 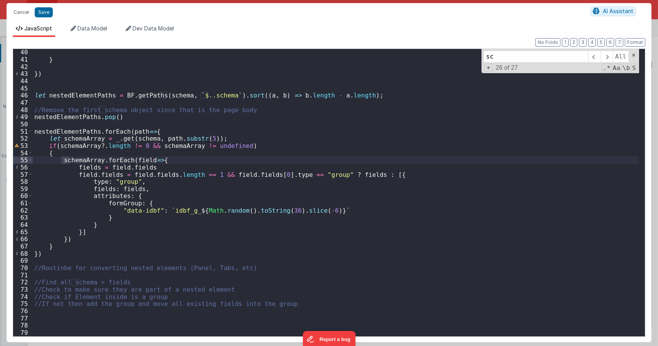 I want to click on button: 2, so click(x=574, y=42).